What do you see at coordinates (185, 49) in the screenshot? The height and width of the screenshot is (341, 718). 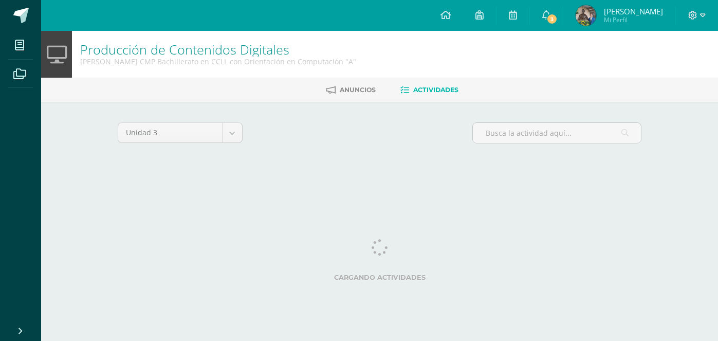 I see `a: Producción de Contenidos Digitales` at bounding box center [185, 49].